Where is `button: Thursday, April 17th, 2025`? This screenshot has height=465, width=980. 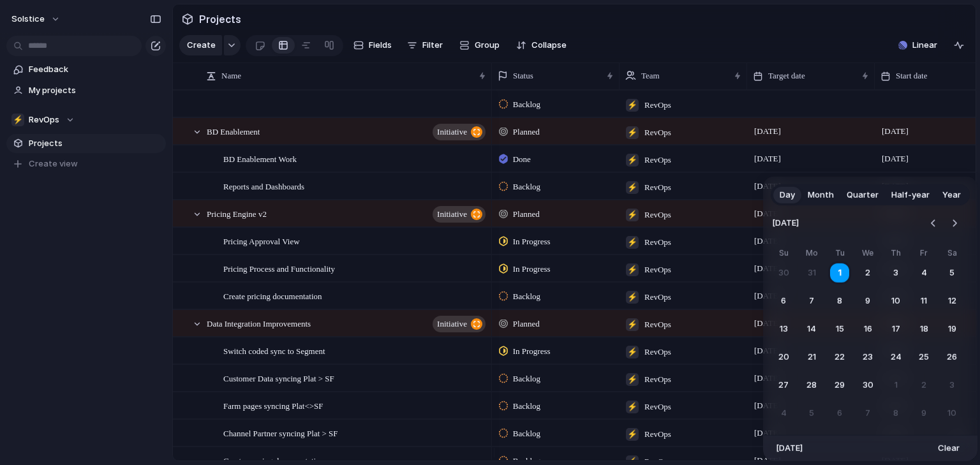
button: Thursday, April 17th, 2025 is located at coordinates (896, 329).